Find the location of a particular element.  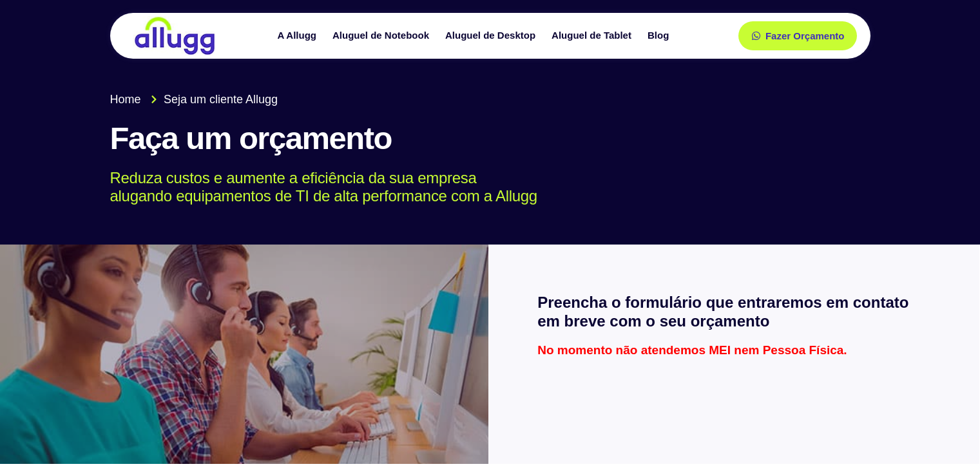

a: Fazer Orçamento is located at coordinates (797, 35).